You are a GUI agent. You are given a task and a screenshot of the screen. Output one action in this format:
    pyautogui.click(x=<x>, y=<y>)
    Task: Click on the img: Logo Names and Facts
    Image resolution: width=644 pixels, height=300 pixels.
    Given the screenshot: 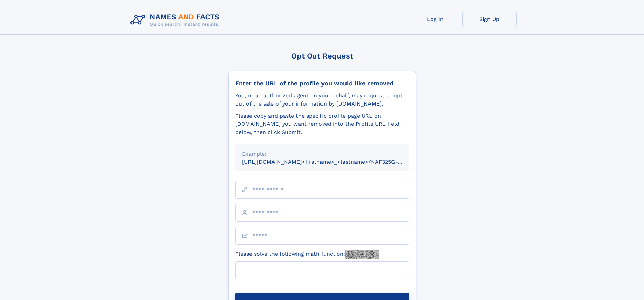 What is the action you would take?
    pyautogui.click(x=177, y=20)
    